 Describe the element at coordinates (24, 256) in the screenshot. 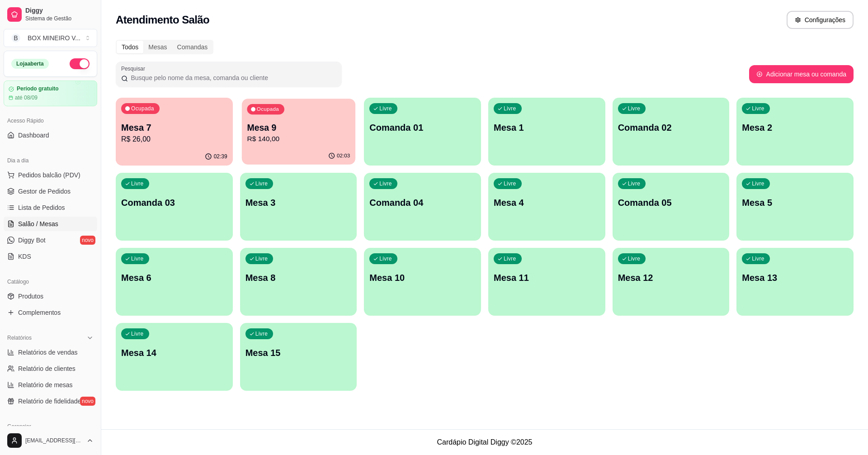

I see `span: KDS` at that location.